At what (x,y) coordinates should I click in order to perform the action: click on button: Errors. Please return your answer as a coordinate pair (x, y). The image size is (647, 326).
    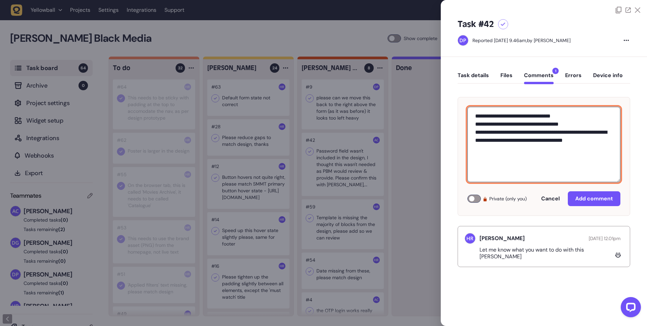
    Looking at the image, I should click on (573, 78).